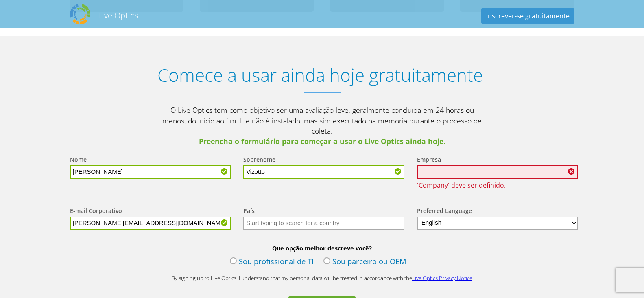 The image size is (644, 298). Describe the element at coordinates (272, 262) in the screenshot. I see `label: Sou profissional de TI` at that location.